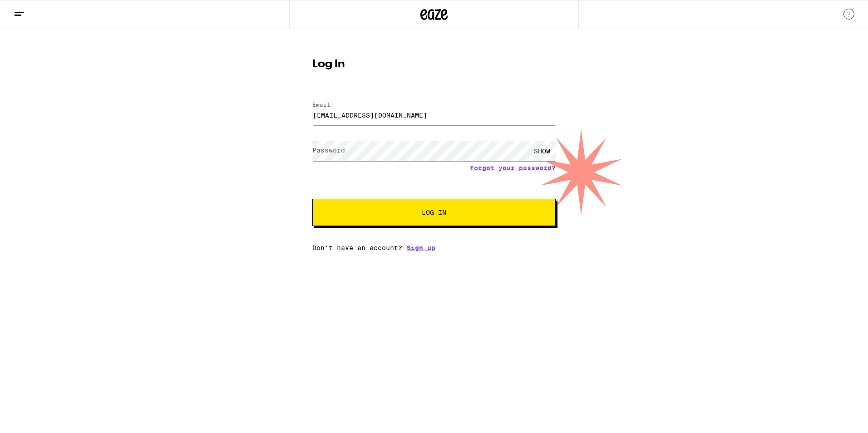  What do you see at coordinates (542, 151) in the screenshot?
I see `div: SHOW` at bounding box center [542, 151].